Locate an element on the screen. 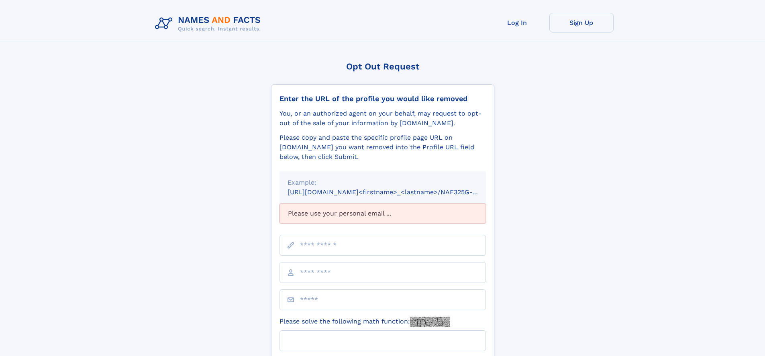 This screenshot has height=356, width=765. a: Sign Up is located at coordinates (581, 22).